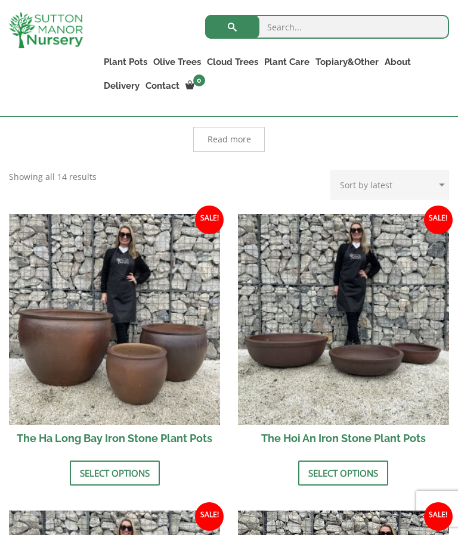 This screenshot has width=458, height=535. I want to click on a: Plant Care, so click(287, 62).